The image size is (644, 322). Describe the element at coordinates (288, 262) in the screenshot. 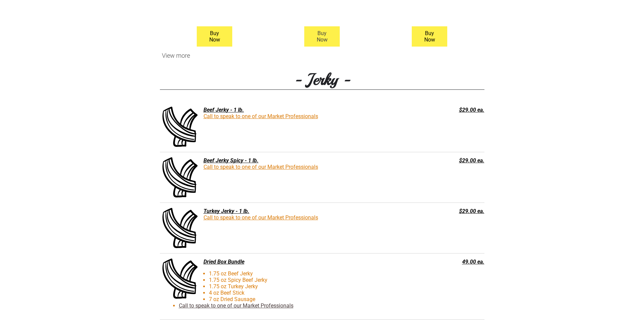

I see `div: Dried Box Bundle` at that location.